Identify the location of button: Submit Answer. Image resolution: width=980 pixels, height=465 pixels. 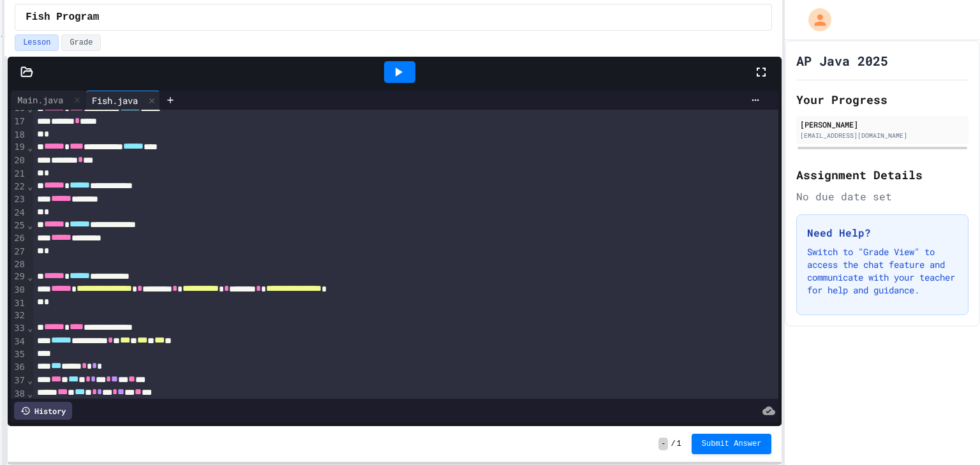
(731, 444).